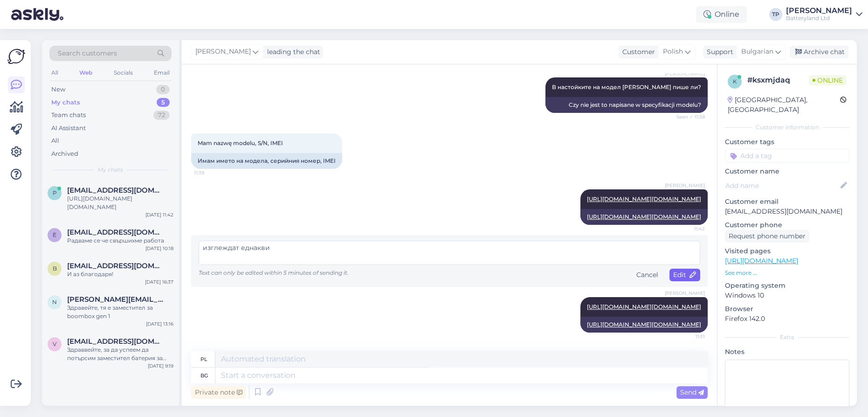 Image resolution: width=868 pixels, height=417 pixels. Describe the element at coordinates (819, 52) in the screenshot. I see `div: Archive chat` at that location.